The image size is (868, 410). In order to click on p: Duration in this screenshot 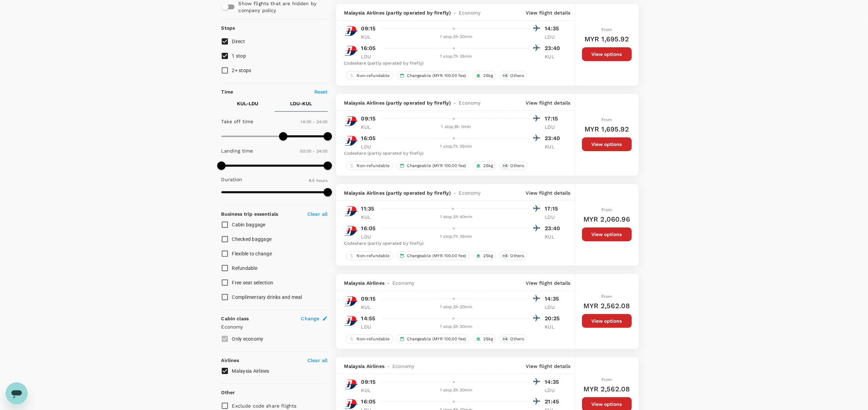, I will do `click(231, 179)`.